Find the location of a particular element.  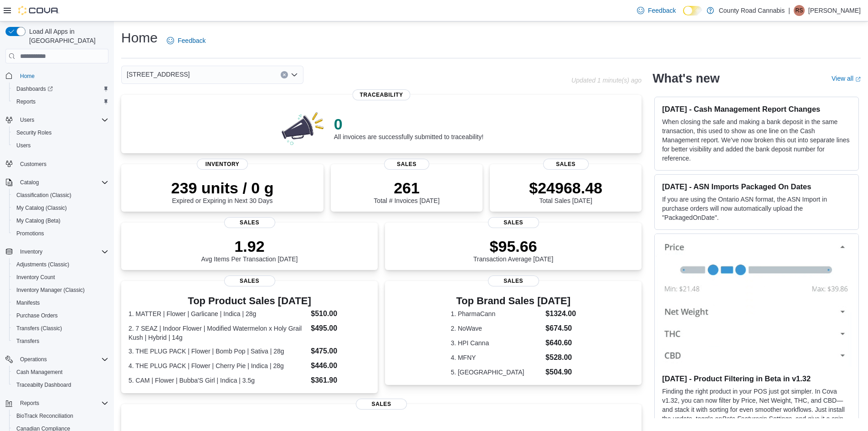

span: My Catalog (Classic) is located at coordinates (42, 208).